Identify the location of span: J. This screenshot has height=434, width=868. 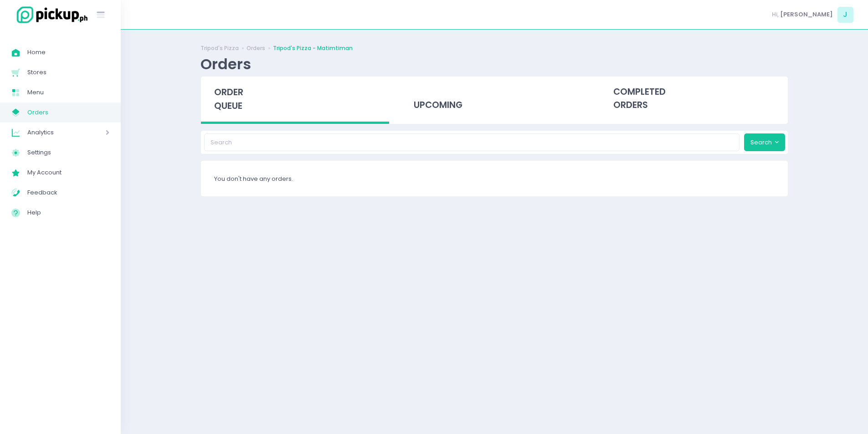
(845, 14).